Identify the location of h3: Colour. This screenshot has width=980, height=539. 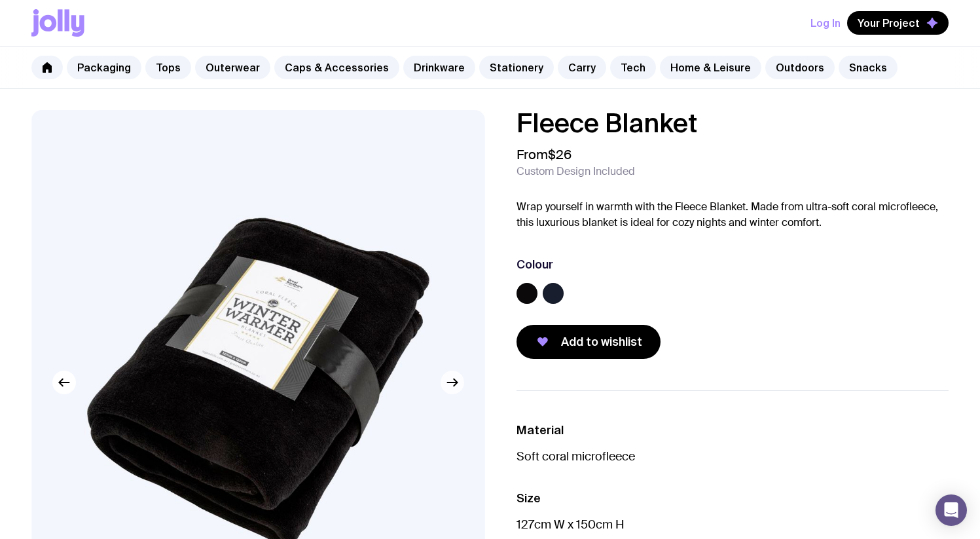
(535, 265).